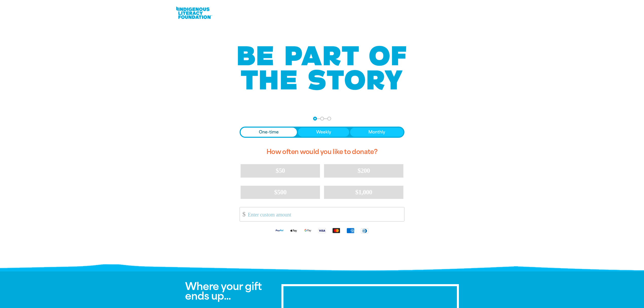 Image resolution: width=644 pixels, height=308 pixels. Describe the element at coordinates (324, 132) in the screenshot. I see `span: Weekly` at that location.